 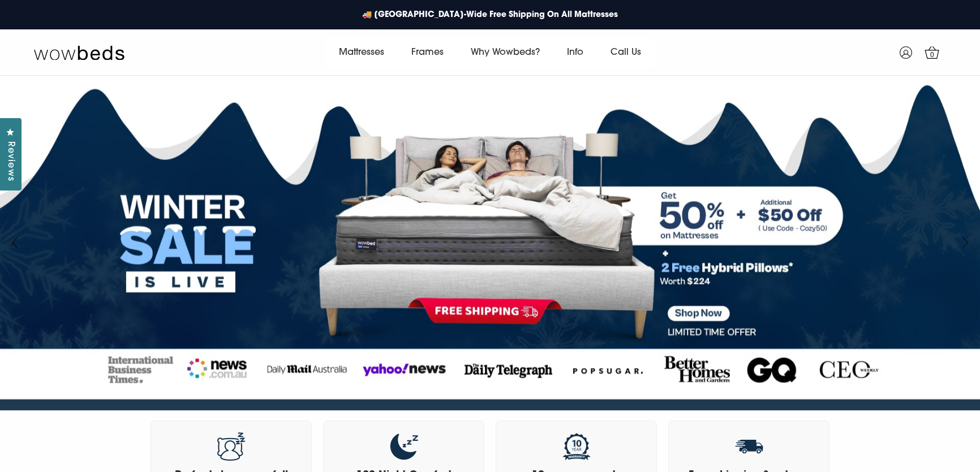 I want to click on a: Mattresses, so click(x=361, y=53).